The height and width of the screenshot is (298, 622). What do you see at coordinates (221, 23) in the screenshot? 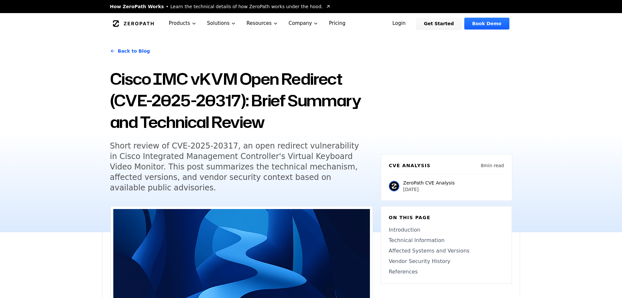
I see `button: Solutions` at bounding box center [221, 23].